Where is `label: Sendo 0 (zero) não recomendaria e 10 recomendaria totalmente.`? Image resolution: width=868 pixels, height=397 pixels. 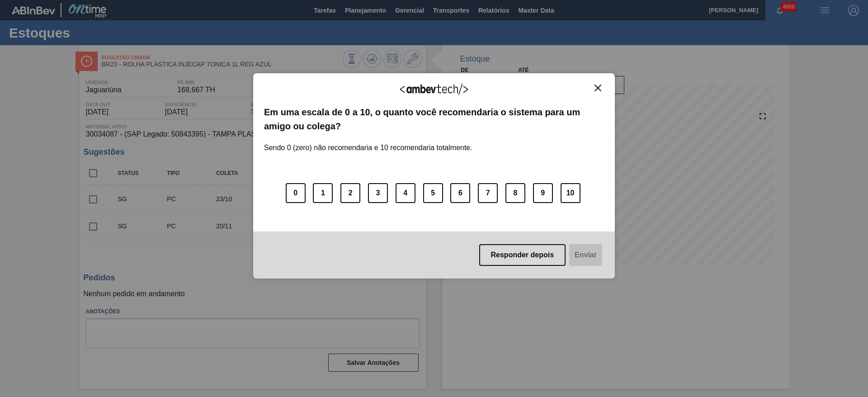
label: Sendo 0 (zero) não recomendaria e 10 recomendaria totalmente. is located at coordinates (368, 143).